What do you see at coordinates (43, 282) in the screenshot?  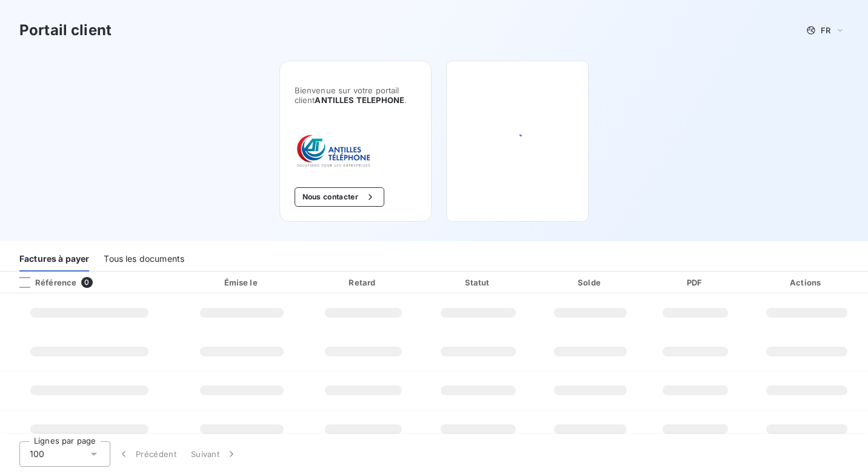 I see `div: Référence` at bounding box center [43, 282].